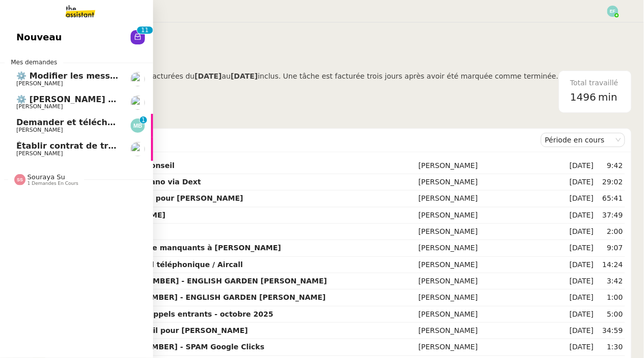 The width and height of the screenshot is (644, 358). What do you see at coordinates (296, 140) in the screenshot?
I see `div: Demandes` at bounding box center [296, 140].